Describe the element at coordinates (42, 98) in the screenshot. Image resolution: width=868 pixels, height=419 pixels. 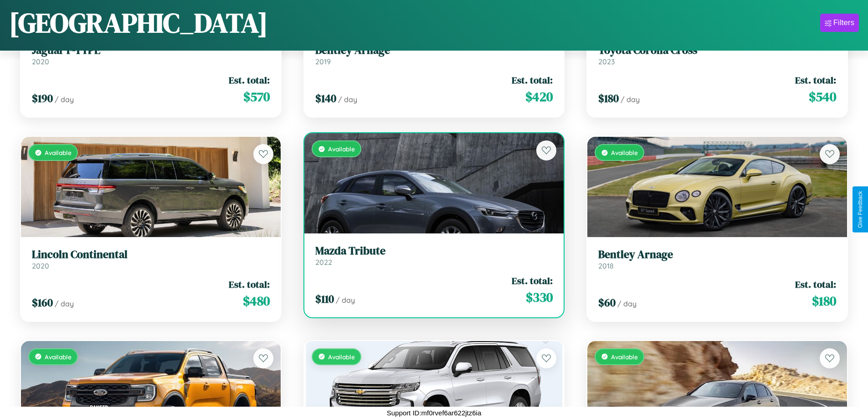
I see `span: $ 190` at that location.